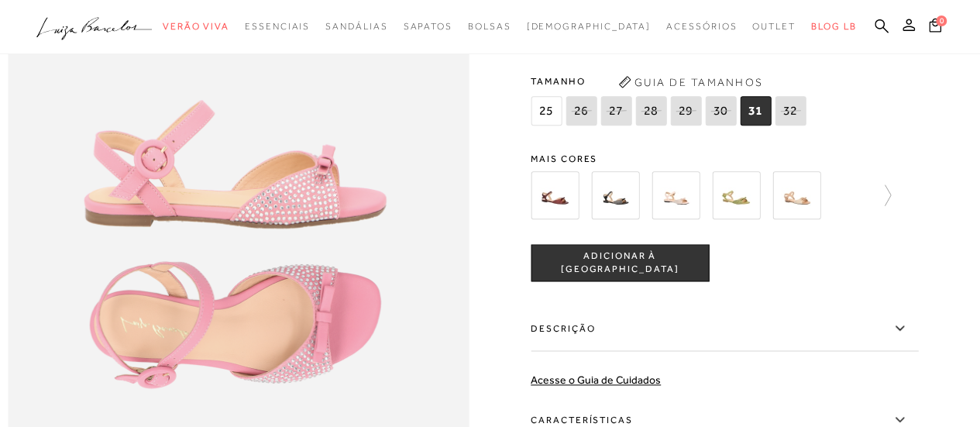  What do you see at coordinates (581, 111) in the screenshot?
I see `span: 26` at bounding box center [581, 111].